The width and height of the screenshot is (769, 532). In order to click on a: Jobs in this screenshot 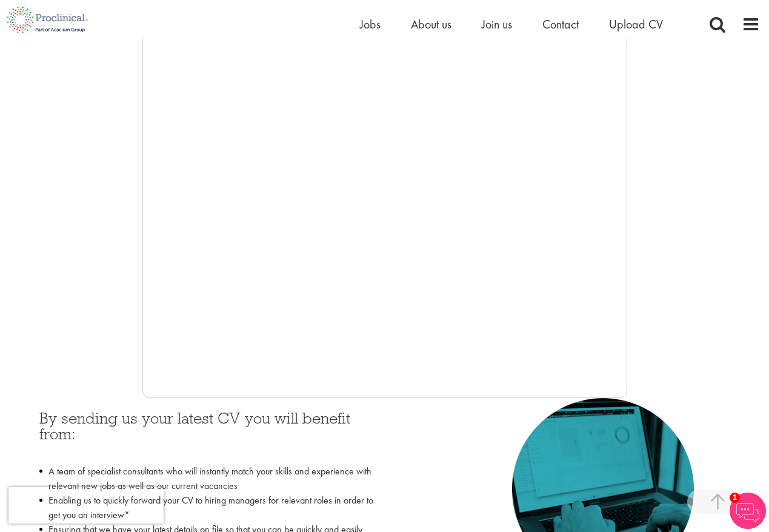, I will do `click(370, 24)`.